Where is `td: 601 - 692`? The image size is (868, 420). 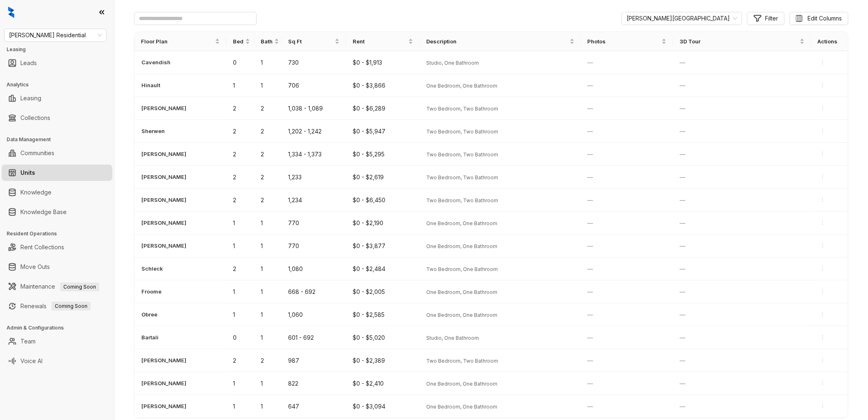
td: 601 - 692 is located at coordinates (314, 337).